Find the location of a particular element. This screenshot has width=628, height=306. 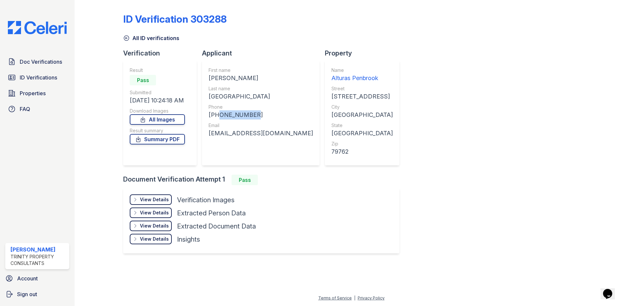

div: Email is located at coordinates (261, 126).